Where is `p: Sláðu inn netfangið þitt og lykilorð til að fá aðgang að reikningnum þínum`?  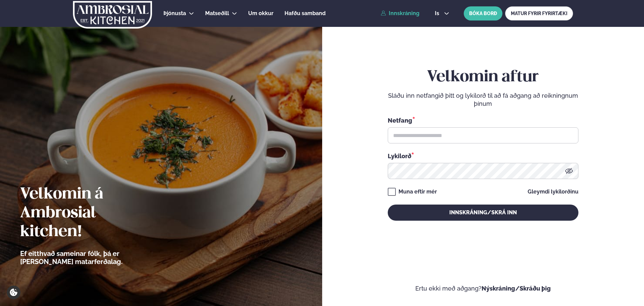
p: Sláðu inn netfangið þitt og lykilorð til að fá aðgang að reikningnum þínum is located at coordinates (483, 100).